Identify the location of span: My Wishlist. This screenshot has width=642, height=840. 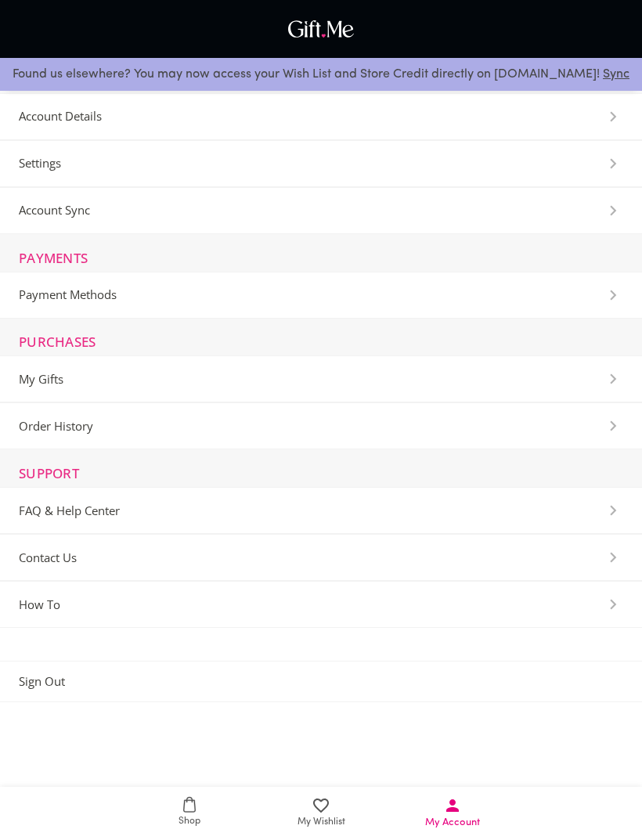
(321, 822).